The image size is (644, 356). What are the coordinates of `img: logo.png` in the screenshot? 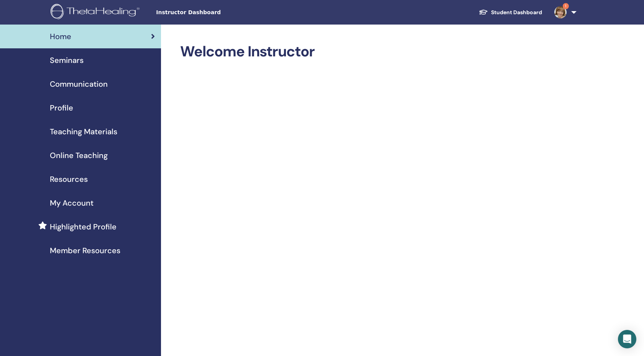 It's located at (96, 12).